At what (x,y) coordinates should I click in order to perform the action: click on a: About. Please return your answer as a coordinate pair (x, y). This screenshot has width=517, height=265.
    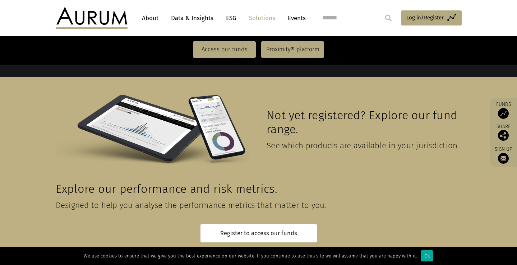
    Looking at the image, I should click on (150, 18).